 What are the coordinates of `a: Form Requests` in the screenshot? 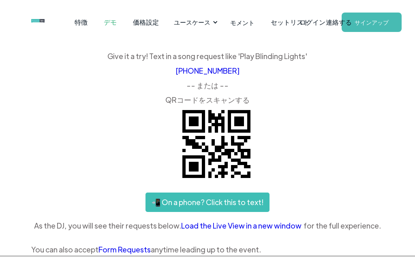 It's located at (124, 249).